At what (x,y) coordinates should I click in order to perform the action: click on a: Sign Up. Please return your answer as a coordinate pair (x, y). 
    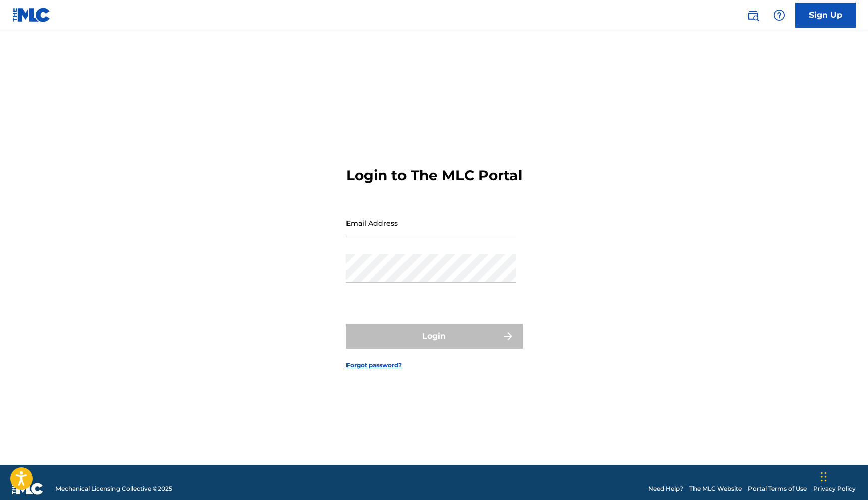
    Looking at the image, I should click on (826, 15).